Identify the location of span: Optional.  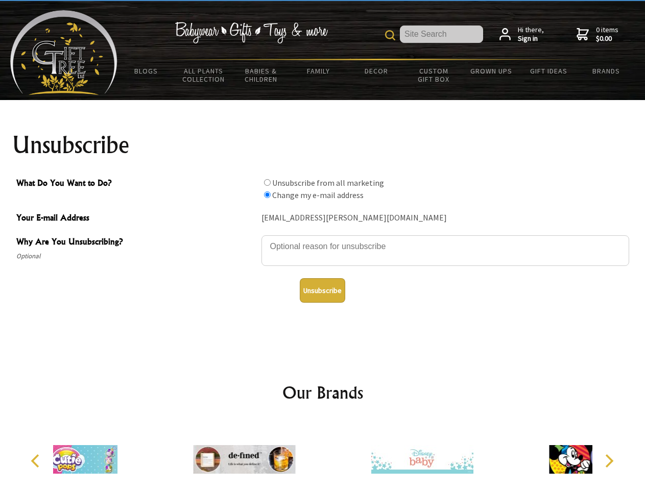
(136, 256).